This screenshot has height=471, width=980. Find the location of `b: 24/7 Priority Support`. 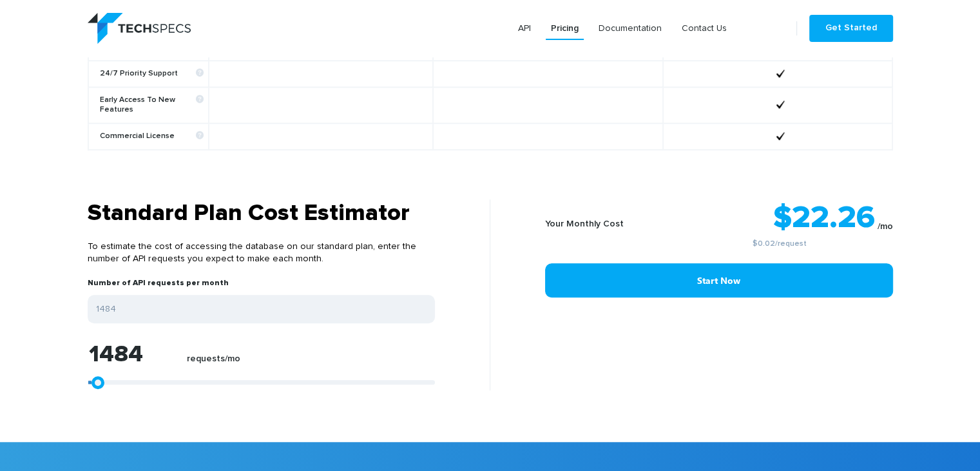

b: 24/7 Priority Support is located at coordinates (151, 74).